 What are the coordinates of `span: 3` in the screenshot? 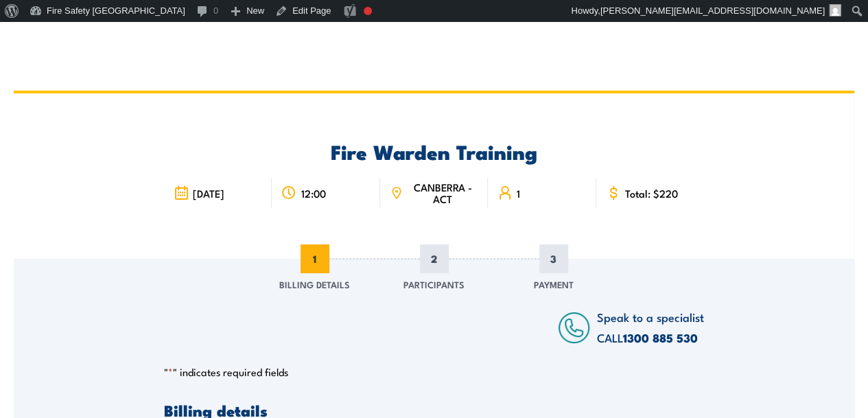 It's located at (554, 259).